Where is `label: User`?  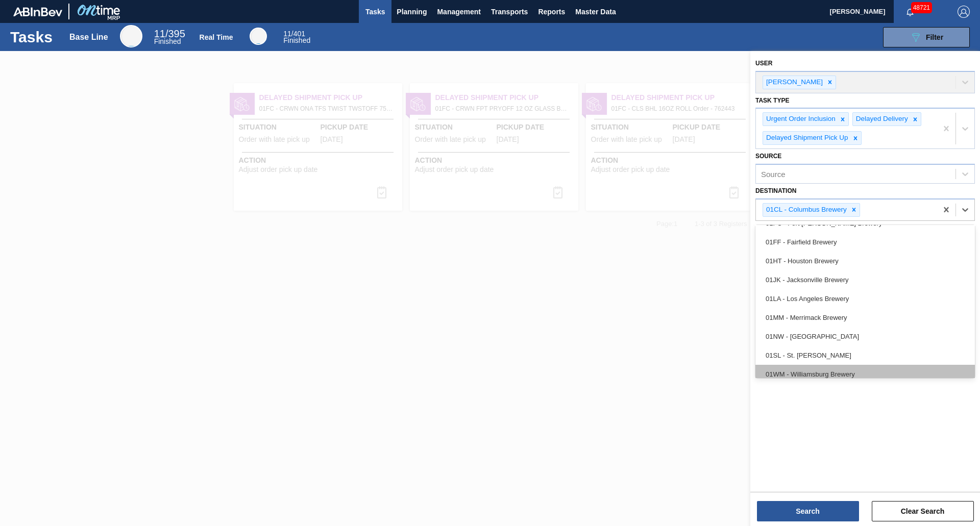 label: User is located at coordinates (764, 64).